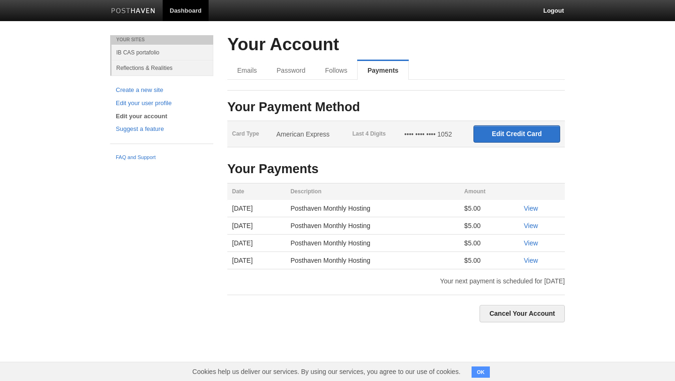  I want to click on a: FAQ and Support, so click(162, 158).